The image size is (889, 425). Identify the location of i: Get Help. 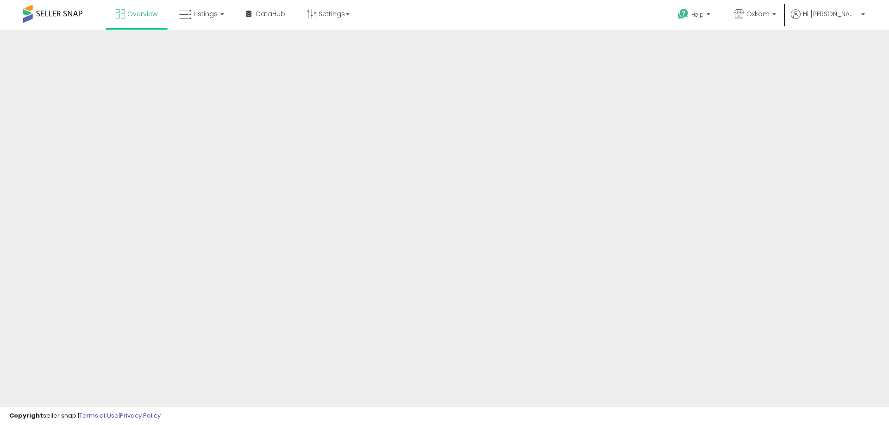
(683, 14).